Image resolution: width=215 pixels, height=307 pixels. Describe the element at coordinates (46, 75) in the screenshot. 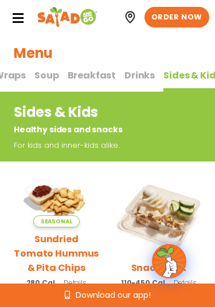

I see `span: Soup` at that location.